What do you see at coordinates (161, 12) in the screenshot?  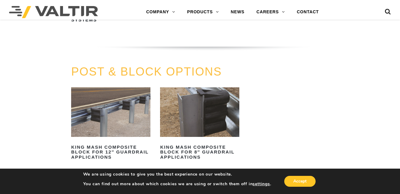 I see `a: COMPANY` at bounding box center [161, 12].